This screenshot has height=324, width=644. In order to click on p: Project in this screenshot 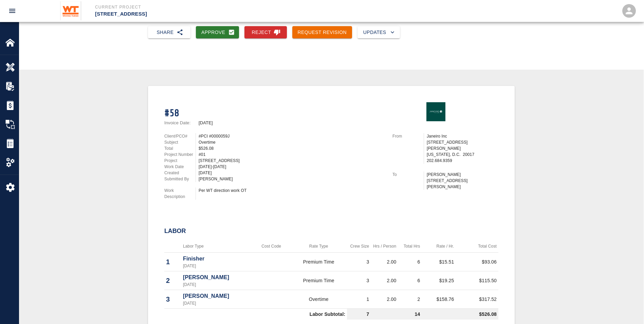, I will do `click(180, 160)`.